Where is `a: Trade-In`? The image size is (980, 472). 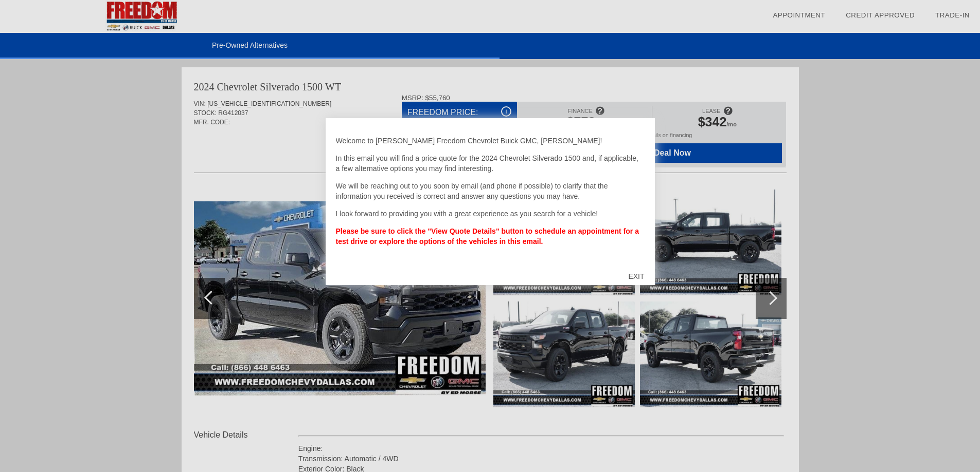
a: Trade-In is located at coordinates (952, 15).